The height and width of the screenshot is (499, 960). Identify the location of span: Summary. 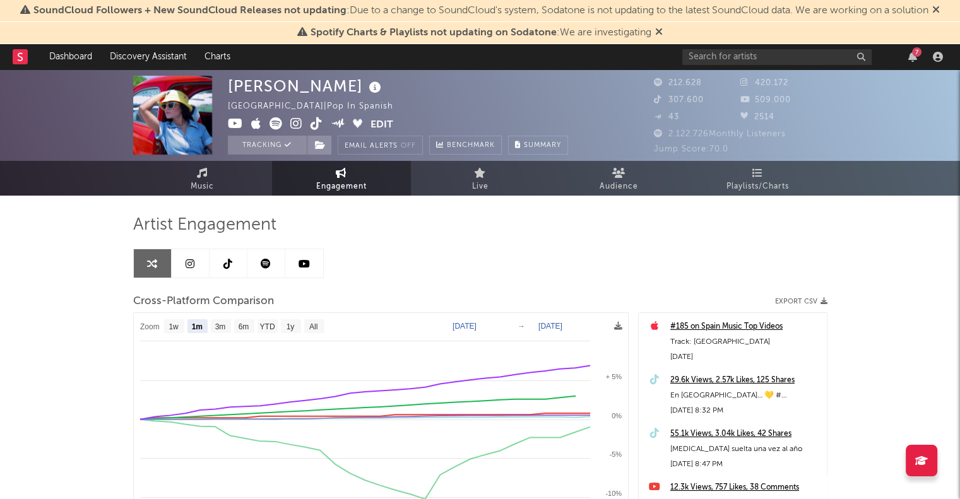
(542, 145).